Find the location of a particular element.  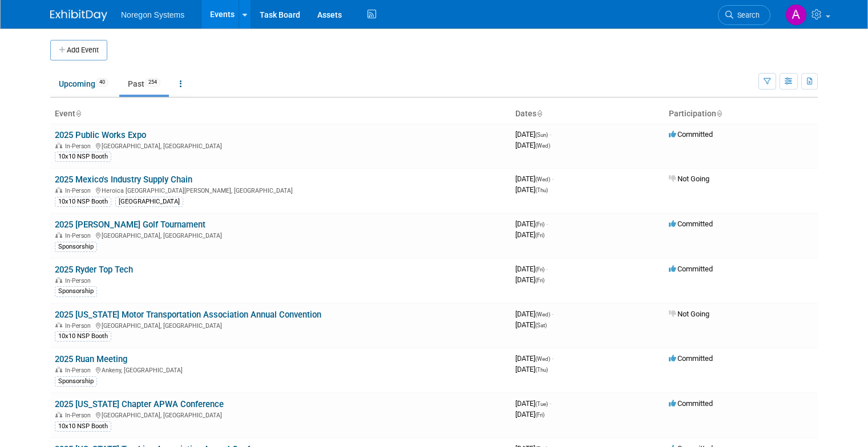

img: ExhibitDay is located at coordinates (79, 16).